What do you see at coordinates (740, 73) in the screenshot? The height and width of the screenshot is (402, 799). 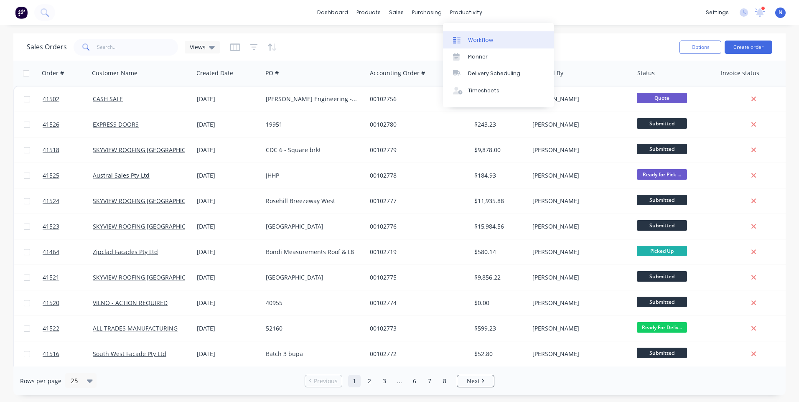 I see `div: Invoice status` at bounding box center [740, 73].